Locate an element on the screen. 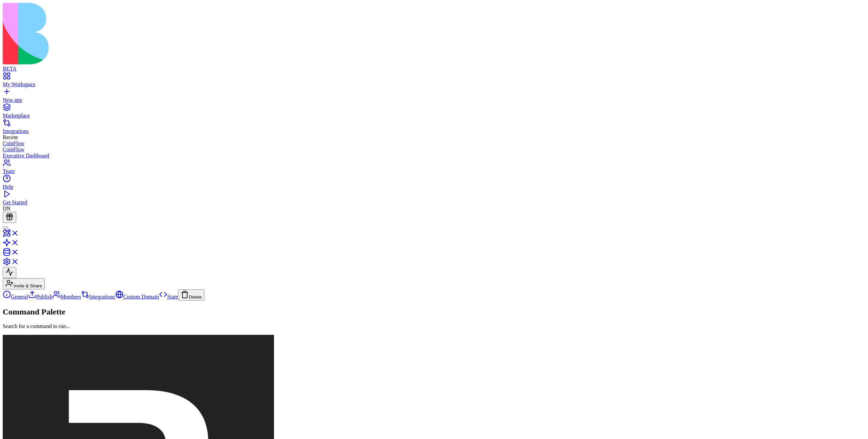 This screenshot has height=439, width=868. a: Help is located at coordinates (434, 184).